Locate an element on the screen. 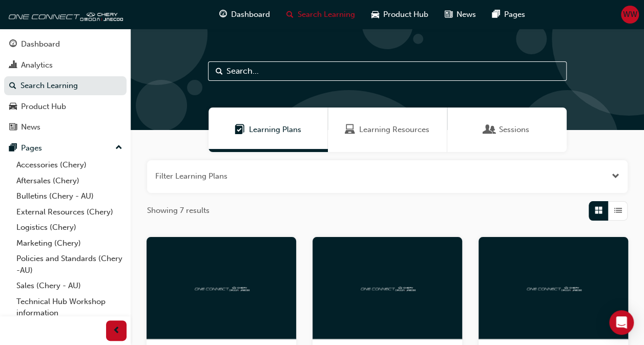 This screenshot has width=644, height=345. span: chart-icon is located at coordinates (13, 66).